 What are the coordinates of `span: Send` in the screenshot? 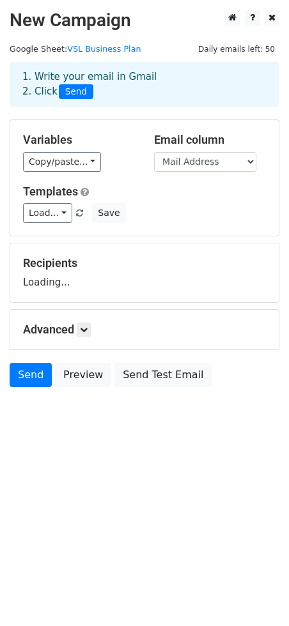 It's located at (76, 92).